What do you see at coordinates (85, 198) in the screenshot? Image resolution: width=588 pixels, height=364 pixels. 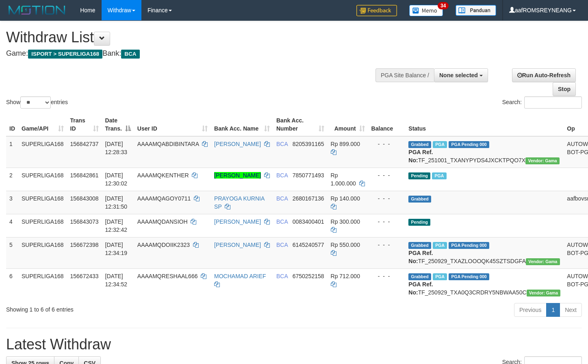 I see `span: 156843008` at bounding box center [85, 198].